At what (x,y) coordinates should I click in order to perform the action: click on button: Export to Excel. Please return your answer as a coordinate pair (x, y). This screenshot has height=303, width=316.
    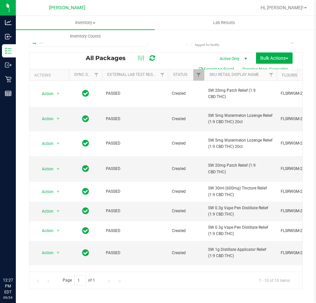
    Looking at the image, I should click on (216, 69).